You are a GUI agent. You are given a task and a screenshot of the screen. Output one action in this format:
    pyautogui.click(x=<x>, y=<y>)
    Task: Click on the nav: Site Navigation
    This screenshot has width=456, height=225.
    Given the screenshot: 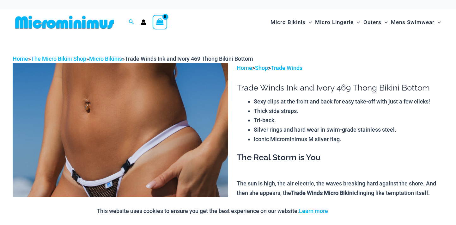 What is the action you would take?
    pyautogui.click(x=356, y=22)
    